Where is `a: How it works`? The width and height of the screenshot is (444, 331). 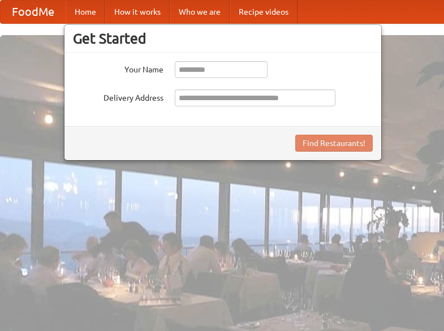
a: How it works is located at coordinates (137, 12).